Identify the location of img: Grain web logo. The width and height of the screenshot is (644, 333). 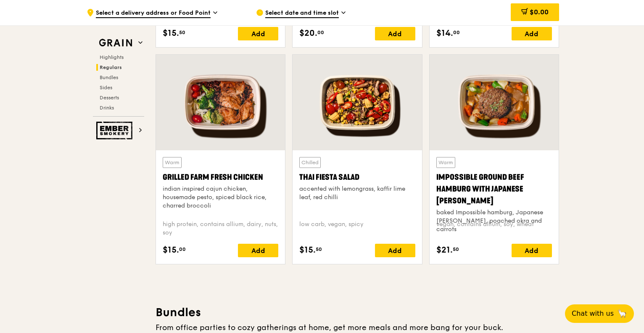
(116, 43).